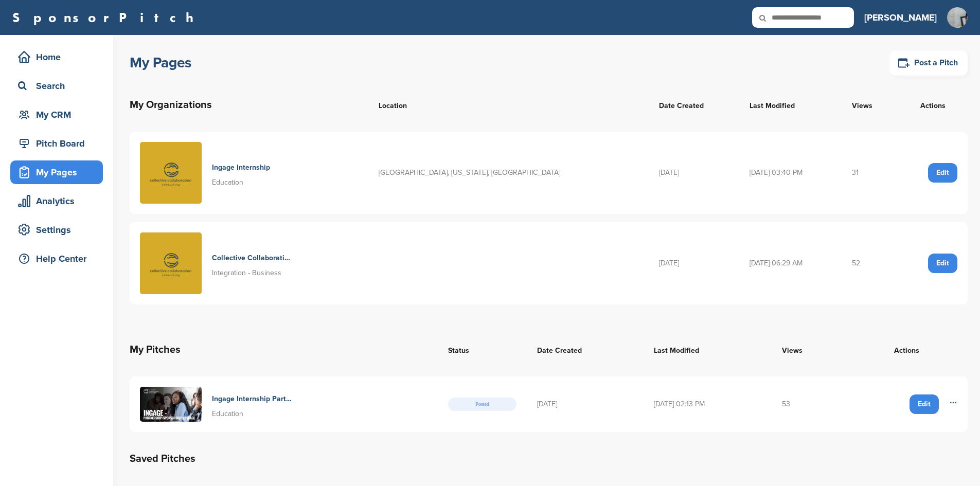 This screenshot has width=980, height=486. Describe the element at coordinates (56, 230) in the screenshot. I see `a: Settings` at that location.